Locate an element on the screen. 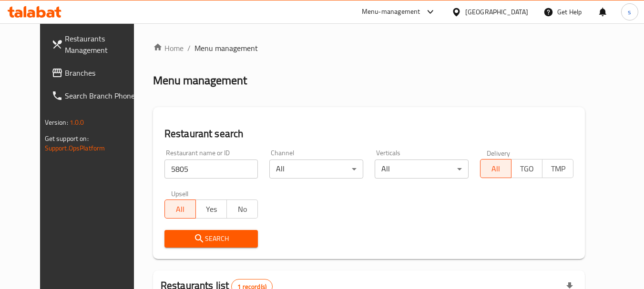  span: Version: is located at coordinates (56, 122).